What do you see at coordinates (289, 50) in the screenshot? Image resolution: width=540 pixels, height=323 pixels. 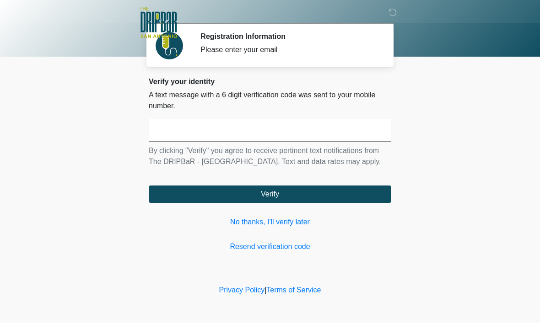 I see `div: Please enter your email` at bounding box center [289, 50].